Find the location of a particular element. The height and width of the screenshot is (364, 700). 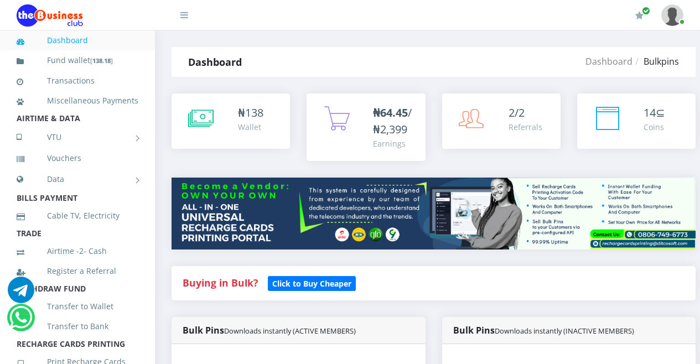

a: Airtime -2- Cash is located at coordinates (77, 251).